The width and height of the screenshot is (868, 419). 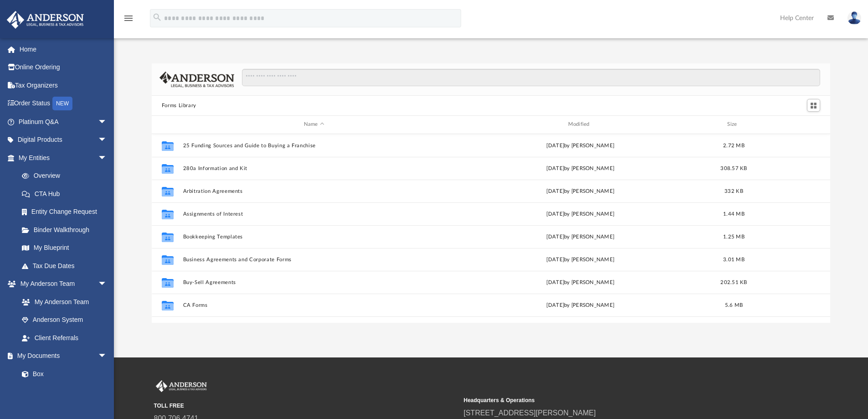 What do you see at coordinates (66, 175) in the screenshot?
I see `a: Overview` at bounding box center [66, 175].